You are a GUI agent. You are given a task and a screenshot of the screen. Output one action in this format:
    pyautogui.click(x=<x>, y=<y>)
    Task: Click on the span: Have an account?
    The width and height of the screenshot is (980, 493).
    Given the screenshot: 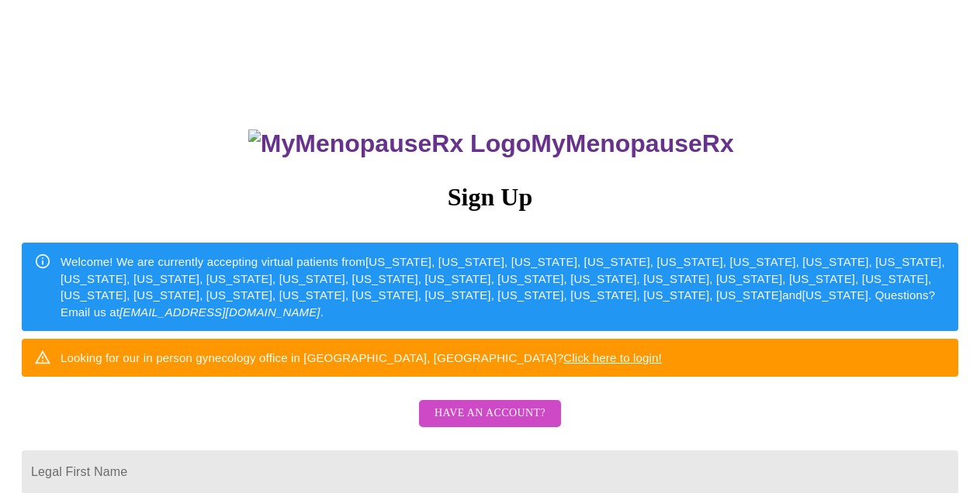 What is the action you would take?
    pyautogui.click(x=490, y=414)
    